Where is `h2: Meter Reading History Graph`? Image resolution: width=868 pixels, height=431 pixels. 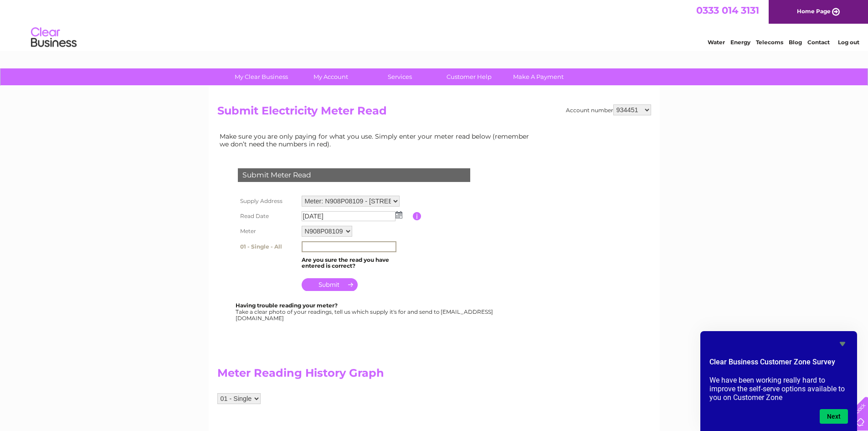
h2: Meter Reading History Graph is located at coordinates (377, 376).